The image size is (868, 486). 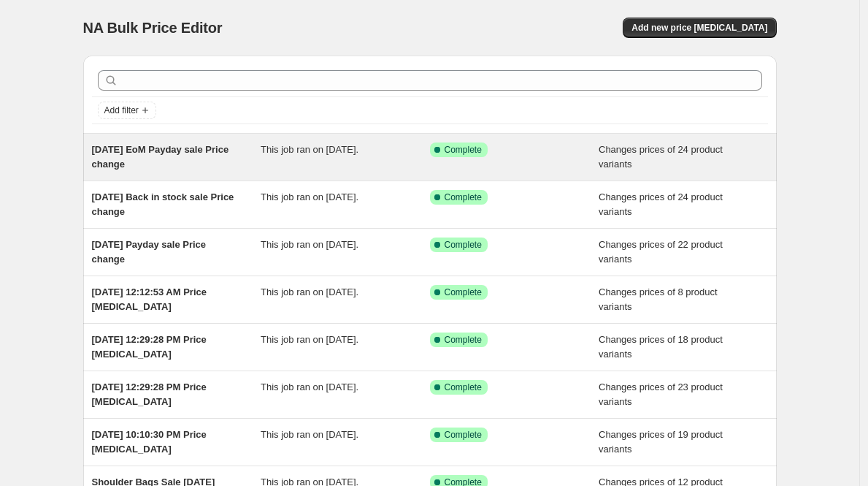 What do you see at coordinates (121, 110) in the screenshot?
I see `span: Add filter` at bounding box center [121, 110].